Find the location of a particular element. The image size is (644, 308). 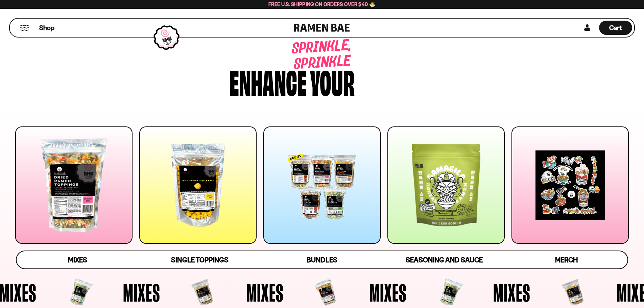

div: Enhance is located at coordinates (268, 81).